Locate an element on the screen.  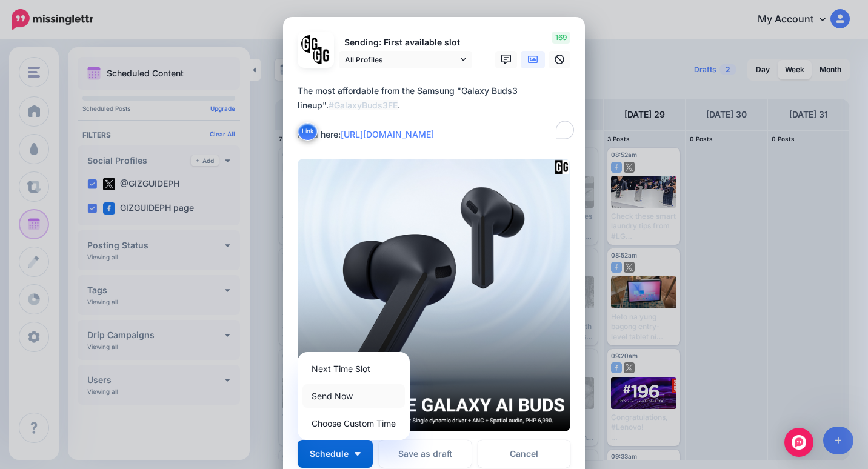
img: PAOYMMZLRQR41V7HR4NH9AWORN2K1B16.png is located at coordinates (434, 295).